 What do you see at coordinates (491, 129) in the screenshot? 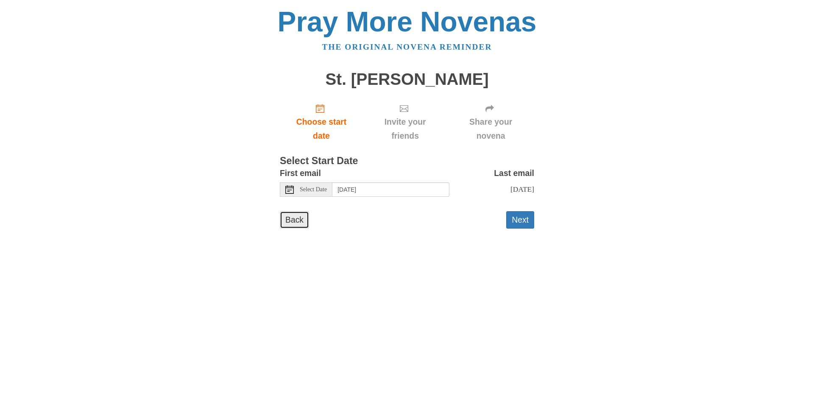
I see `span: Share your novena` at bounding box center [491, 129].